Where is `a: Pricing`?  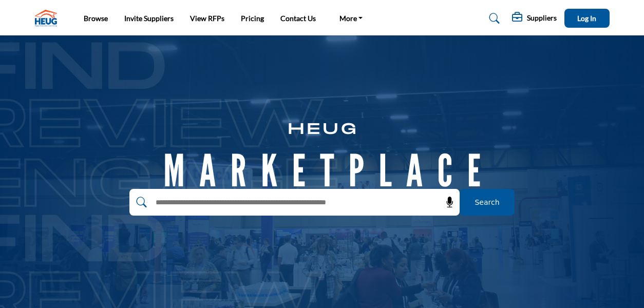 a: Pricing is located at coordinates (252, 18).